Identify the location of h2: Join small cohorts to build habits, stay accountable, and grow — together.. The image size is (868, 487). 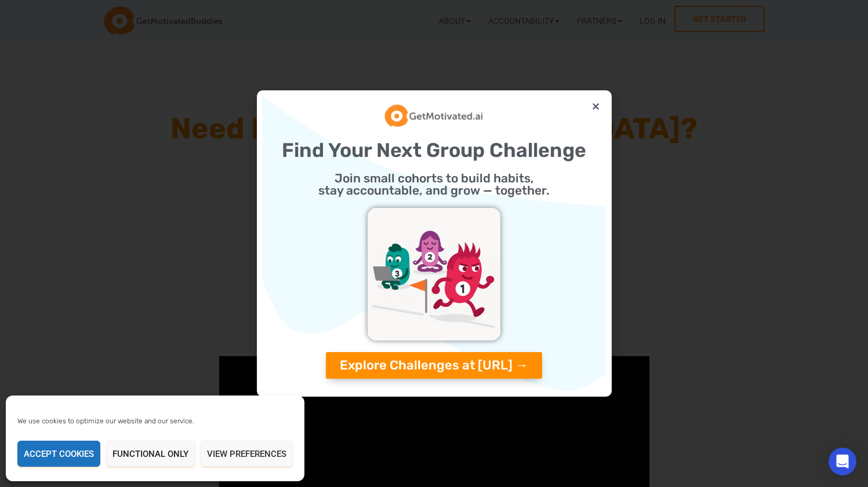
(434, 184).